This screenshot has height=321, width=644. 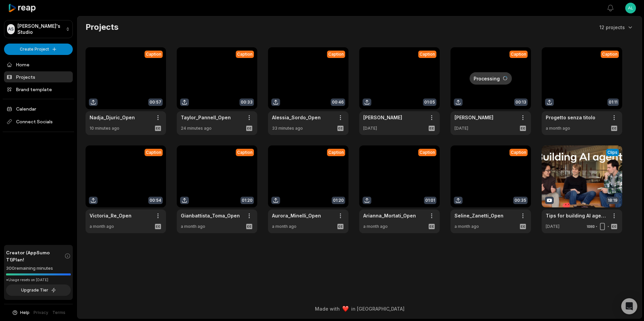 I want to click on a: Calendar, so click(x=38, y=109).